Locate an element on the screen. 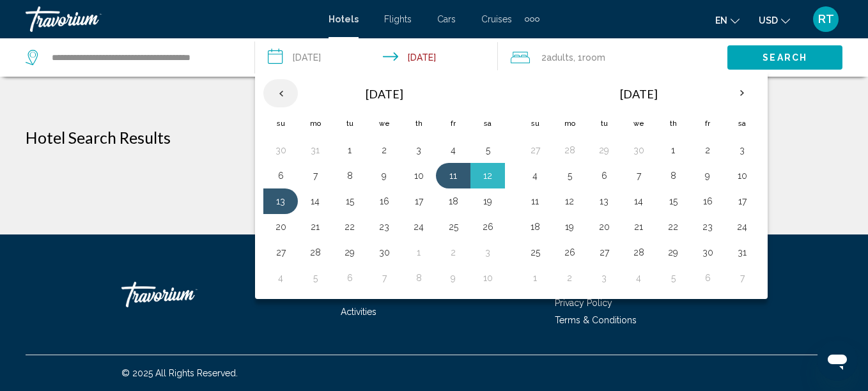 The width and height of the screenshot is (868, 391). span: © 2025 All Rights Reserved. is located at coordinates (179, 373).